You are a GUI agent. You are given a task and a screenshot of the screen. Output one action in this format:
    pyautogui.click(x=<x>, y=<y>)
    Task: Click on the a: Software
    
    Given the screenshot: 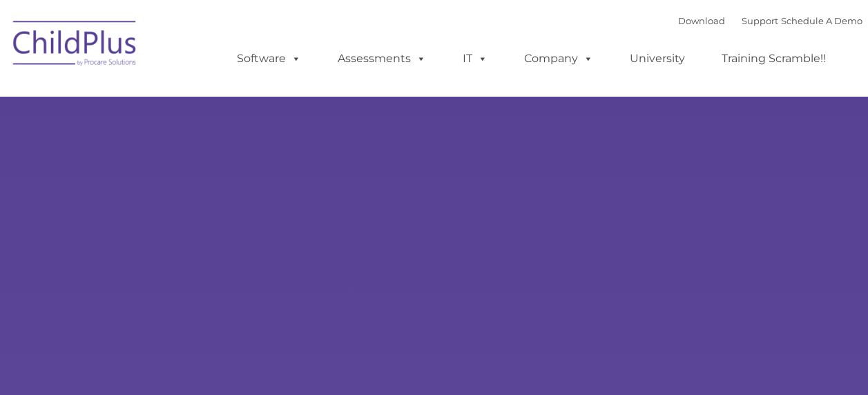 What is the action you would take?
    pyautogui.click(x=269, y=58)
    